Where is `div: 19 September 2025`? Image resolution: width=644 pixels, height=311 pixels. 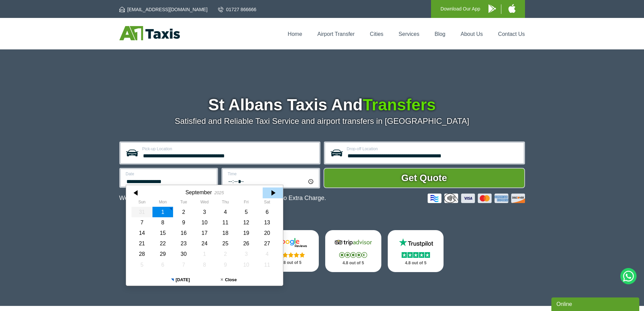 div: 19 September 2025 is located at coordinates (246, 233).